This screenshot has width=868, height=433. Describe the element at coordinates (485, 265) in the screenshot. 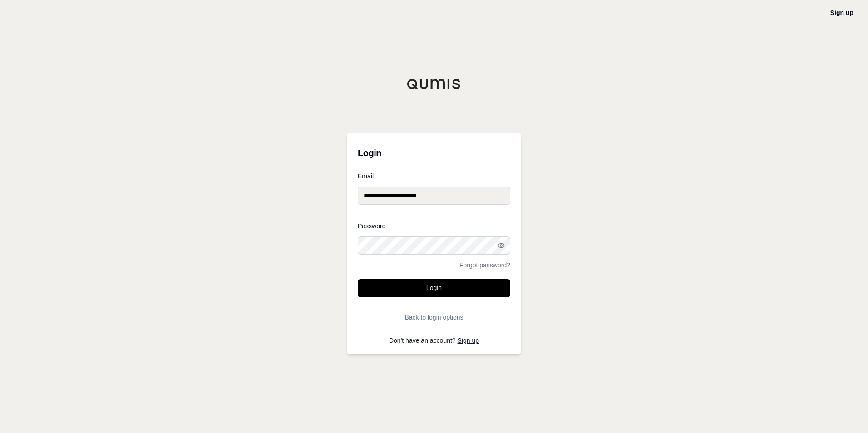

I see `a: Forgot password?` at that location.